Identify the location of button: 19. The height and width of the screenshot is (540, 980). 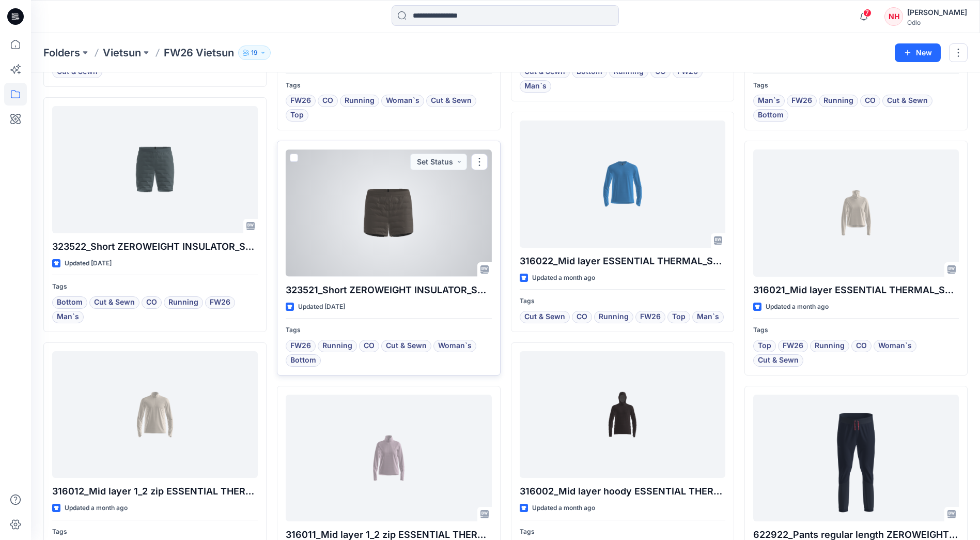
(254, 53).